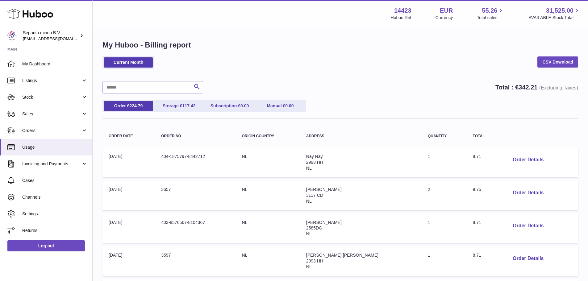 The width and height of the screenshot is (588, 281). I want to click on div: Huboo Ref, so click(401, 18).